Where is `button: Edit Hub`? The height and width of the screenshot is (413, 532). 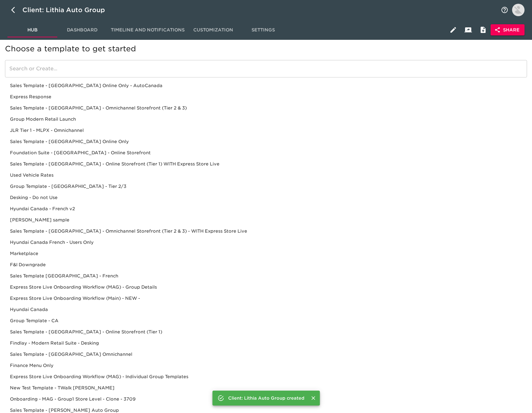
button: Edit Hub is located at coordinates (453, 30).